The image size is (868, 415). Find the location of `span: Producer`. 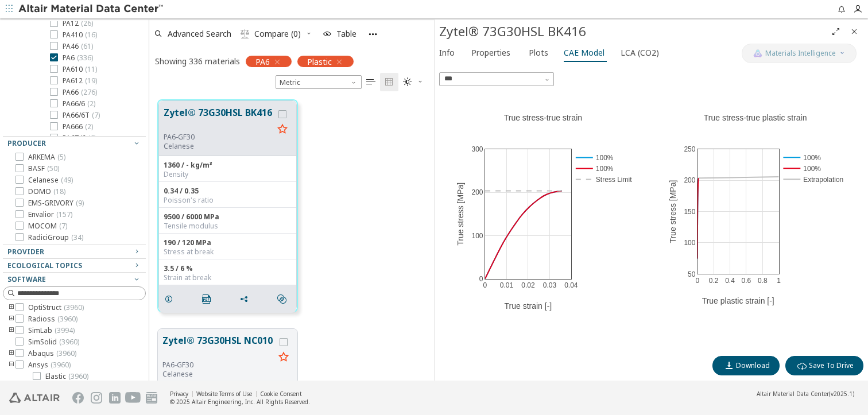

span: Producer is located at coordinates (26, 143).